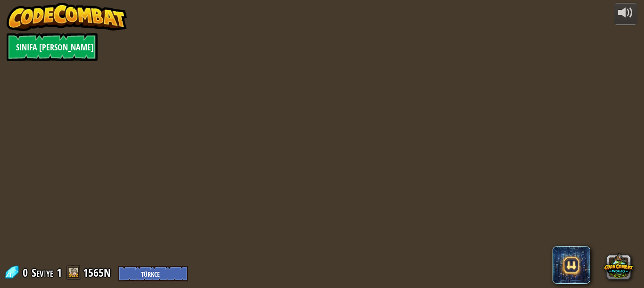 The height and width of the screenshot is (288, 644). What do you see at coordinates (571, 265) in the screenshot?
I see `span: CodeCombat AI HackStack` at bounding box center [571, 265].